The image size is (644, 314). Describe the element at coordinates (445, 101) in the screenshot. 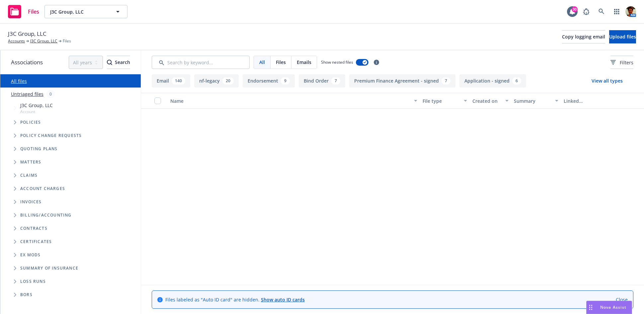

I see `button: File type` at that location.